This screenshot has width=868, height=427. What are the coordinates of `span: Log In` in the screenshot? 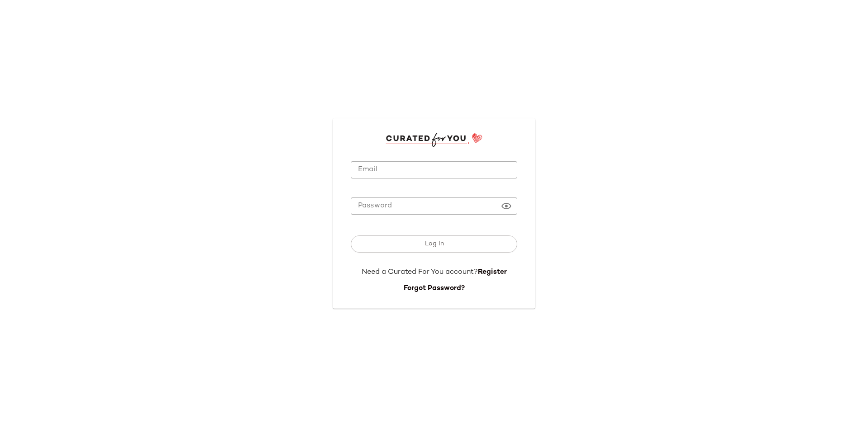 It's located at (433, 244).